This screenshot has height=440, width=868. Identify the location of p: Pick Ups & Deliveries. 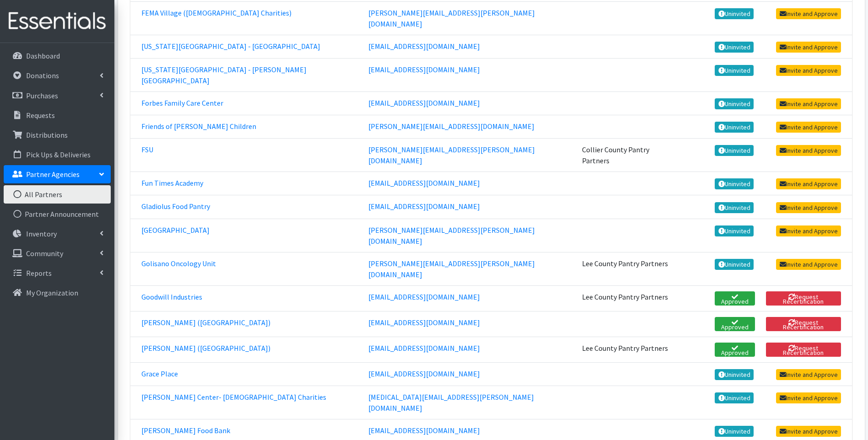
(58, 155).